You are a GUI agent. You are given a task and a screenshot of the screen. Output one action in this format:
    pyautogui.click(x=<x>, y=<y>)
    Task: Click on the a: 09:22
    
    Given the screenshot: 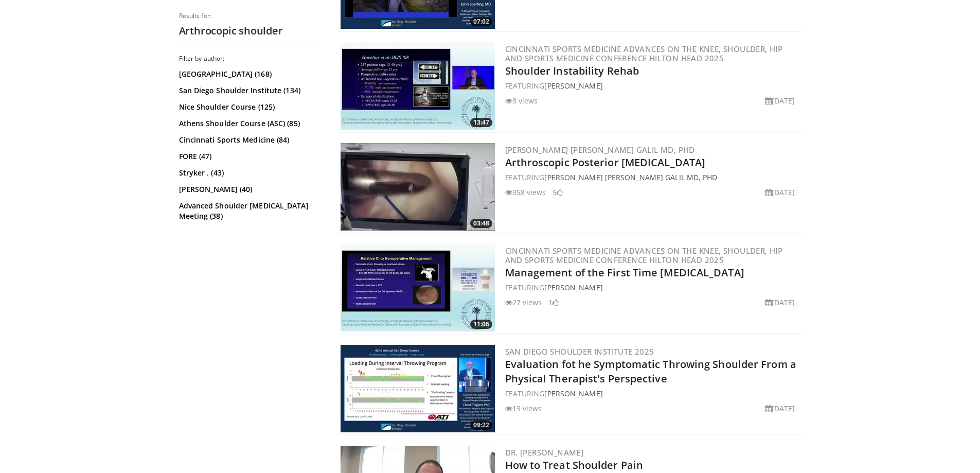 What is the action you would take?
    pyautogui.click(x=418, y=388)
    